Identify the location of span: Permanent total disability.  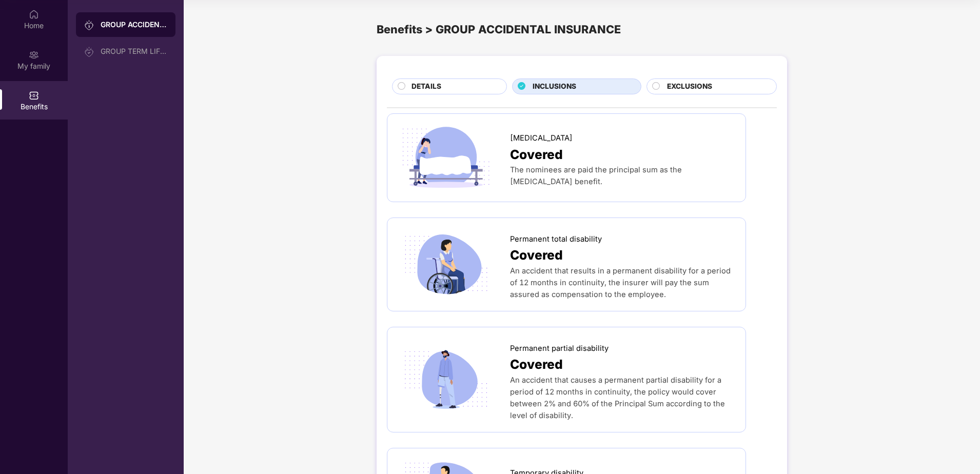
(556, 239).